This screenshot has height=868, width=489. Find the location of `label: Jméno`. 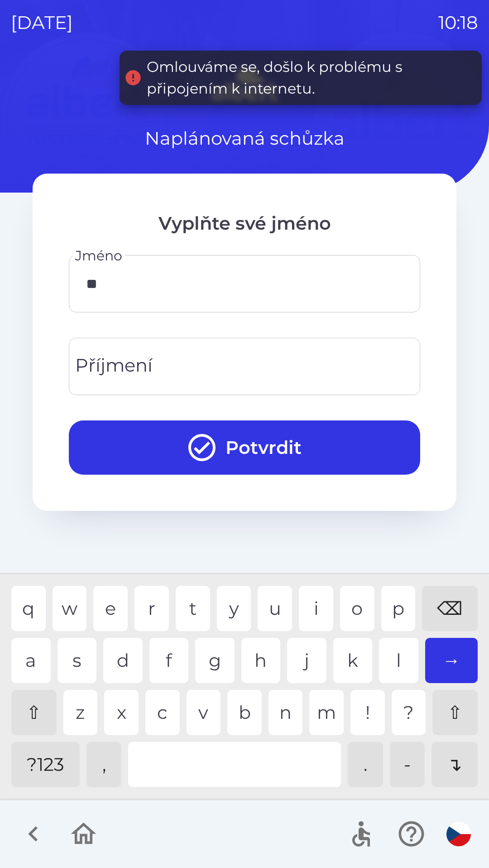

label: Jméno is located at coordinates (98, 255).